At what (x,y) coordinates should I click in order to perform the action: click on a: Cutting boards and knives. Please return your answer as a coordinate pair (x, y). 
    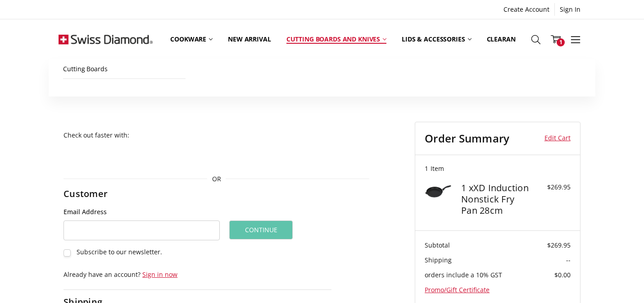
    Looking at the image, I should click on (336, 39).